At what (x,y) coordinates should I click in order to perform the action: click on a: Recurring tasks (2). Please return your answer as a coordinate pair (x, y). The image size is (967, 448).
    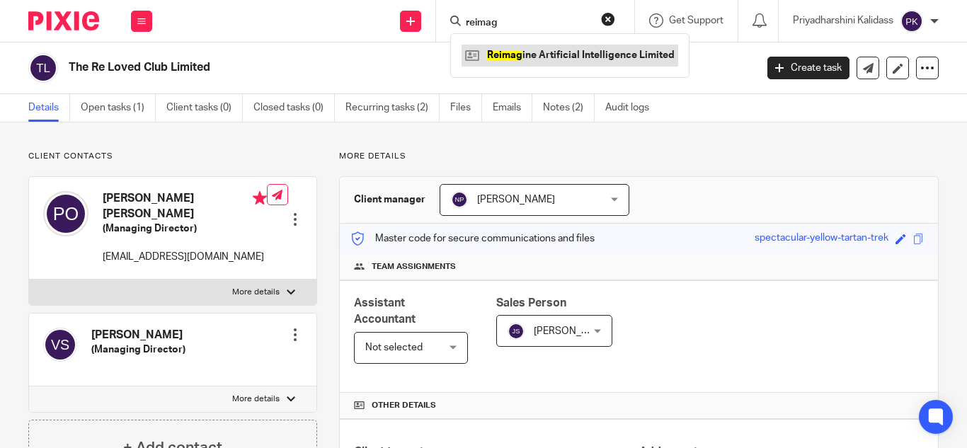
    Looking at the image, I should click on (392, 108).